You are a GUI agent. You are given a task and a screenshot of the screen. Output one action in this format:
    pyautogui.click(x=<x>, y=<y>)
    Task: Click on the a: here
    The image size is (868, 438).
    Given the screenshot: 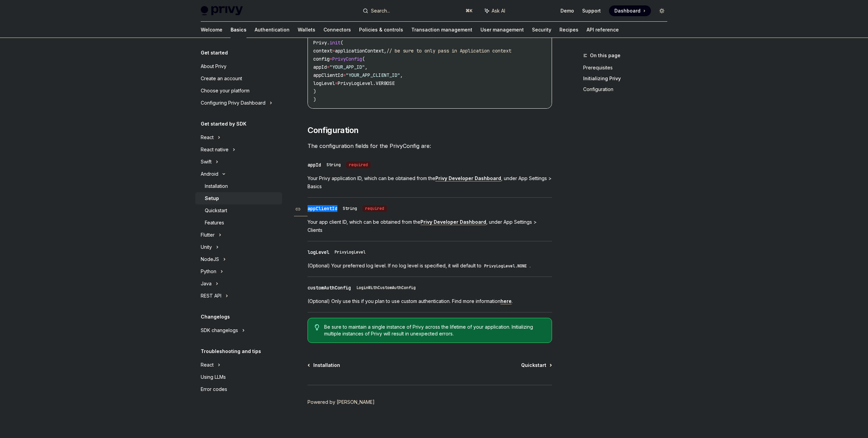 What is the action you would take?
    pyautogui.click(x=505, y=301)
    